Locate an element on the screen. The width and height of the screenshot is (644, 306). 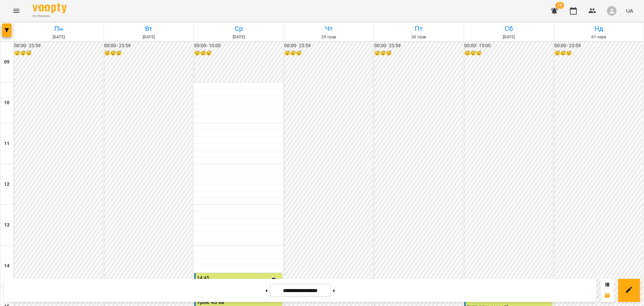
h6: Нд is located at coordinates (599, 29).